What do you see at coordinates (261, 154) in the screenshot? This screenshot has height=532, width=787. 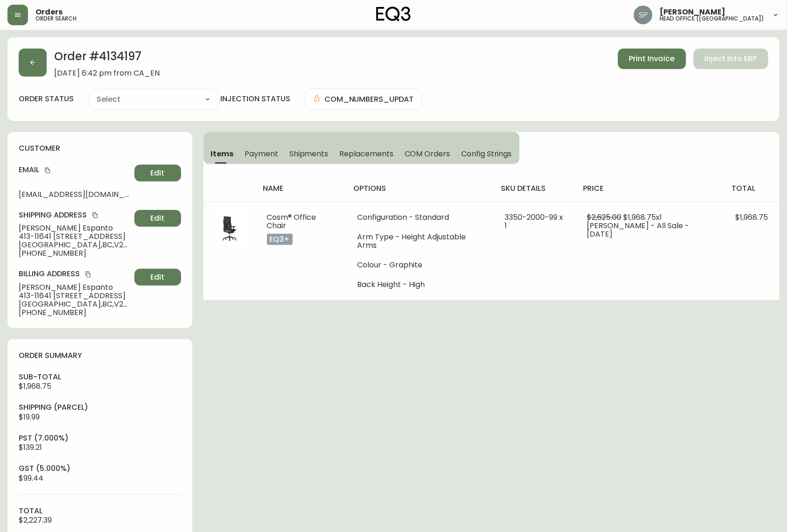 I see `span: Payment` at bounding box center [261, 154].